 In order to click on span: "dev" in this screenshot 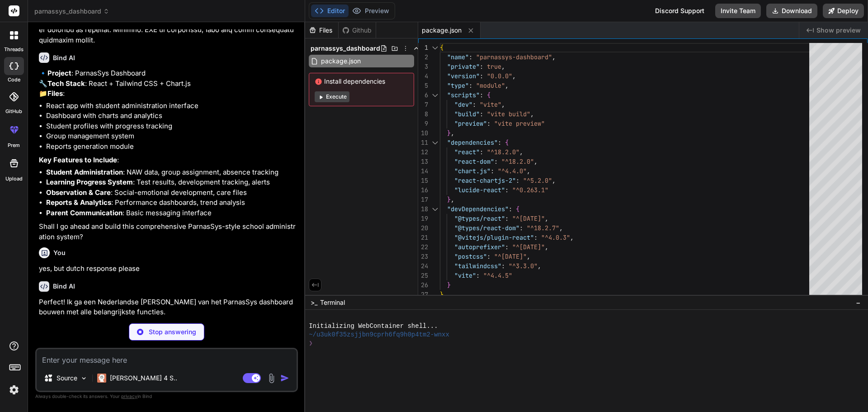, I will do `click(463, 104)`.